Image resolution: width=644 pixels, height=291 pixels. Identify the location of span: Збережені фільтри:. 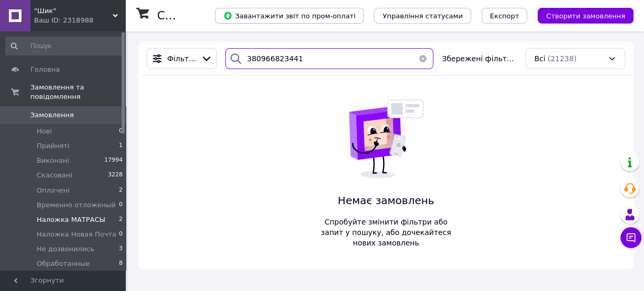
(479, 58).